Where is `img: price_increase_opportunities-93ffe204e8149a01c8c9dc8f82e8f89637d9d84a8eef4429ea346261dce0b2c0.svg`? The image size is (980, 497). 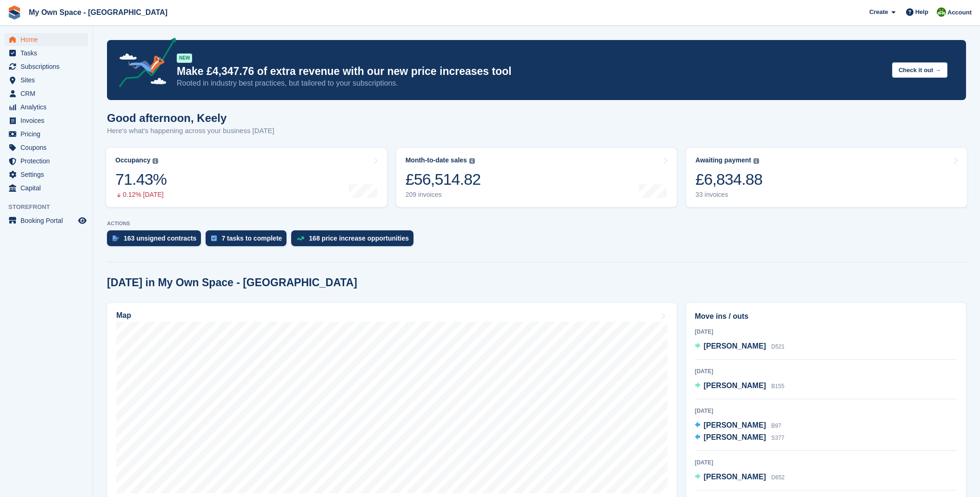 img: price_increase_opportunities-93ffe204e8149a01c8c9dc8f82e8f89637d9d84a8eef4429ea346261dce0b2c0.svg is located at coordinates (300, 238).